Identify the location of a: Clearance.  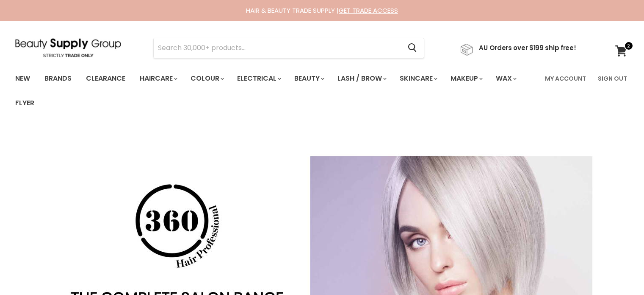
(106, 78).